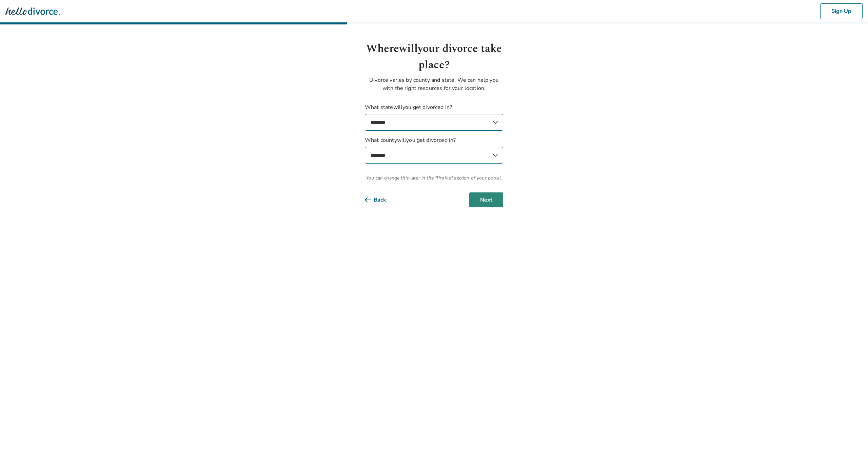 This screenshot has height=470, width=868. I want to click on h1: Where will your divorce take place?, so click(434, 57).